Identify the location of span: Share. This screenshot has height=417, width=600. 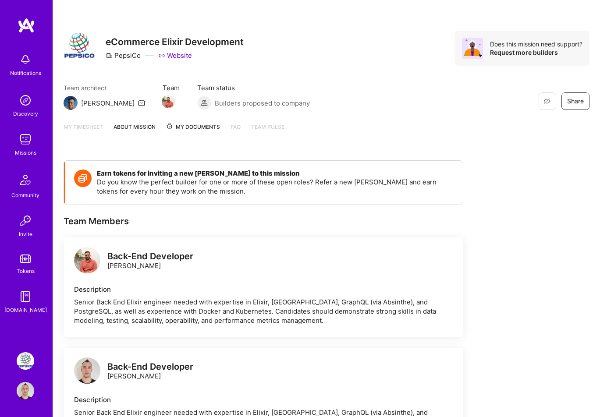
(576, 101).